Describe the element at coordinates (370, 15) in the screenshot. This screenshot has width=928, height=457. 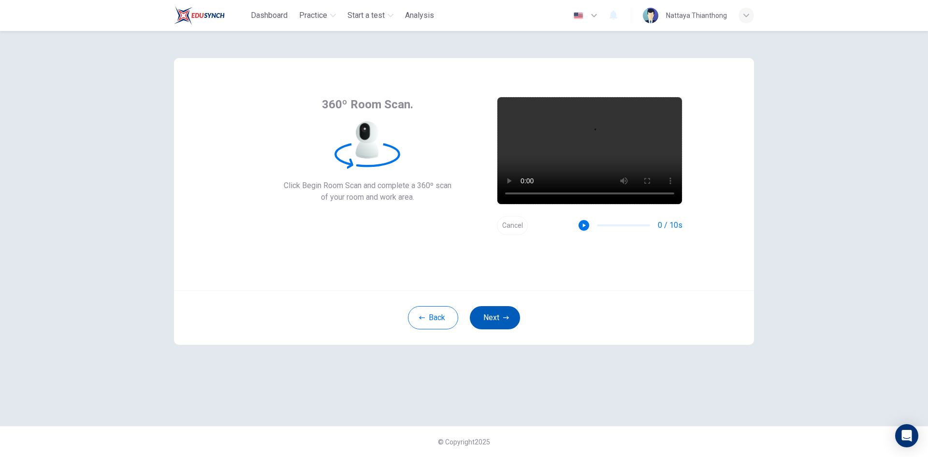
I see `button: Start a test` at that location.